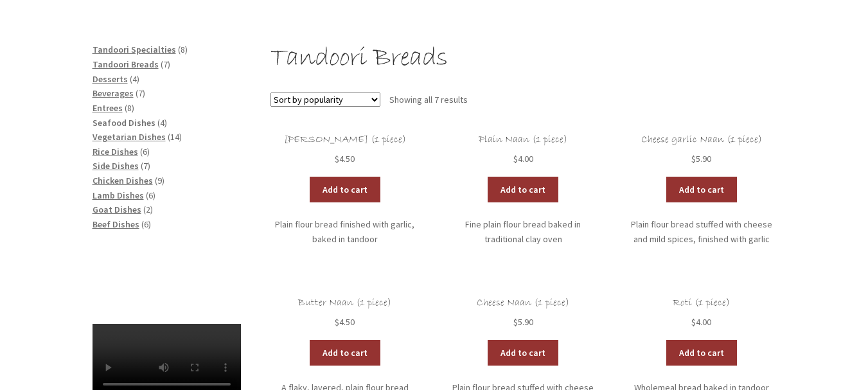 The height and width of the screenshot is (390, 868). I want to click on a: Butter Naan (1 piece) $4.50, so click(344, 313).